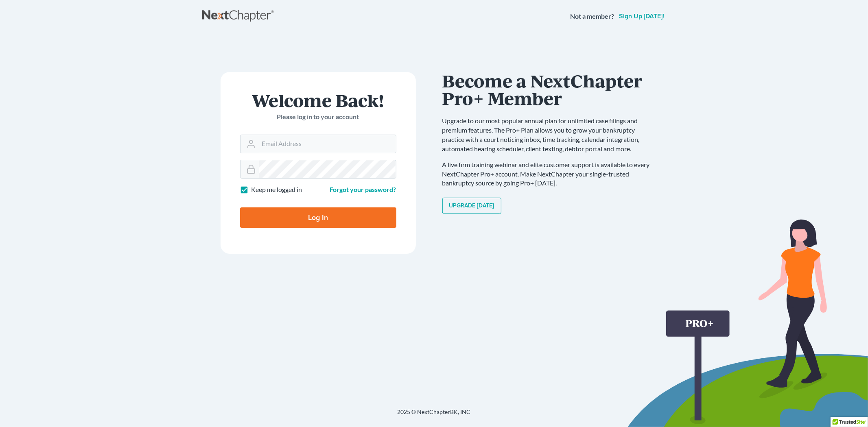  I want to click on p: A live firm training webinar and elite customer support is available to every NextChapter Pro+ ac..., so click(550, 174).